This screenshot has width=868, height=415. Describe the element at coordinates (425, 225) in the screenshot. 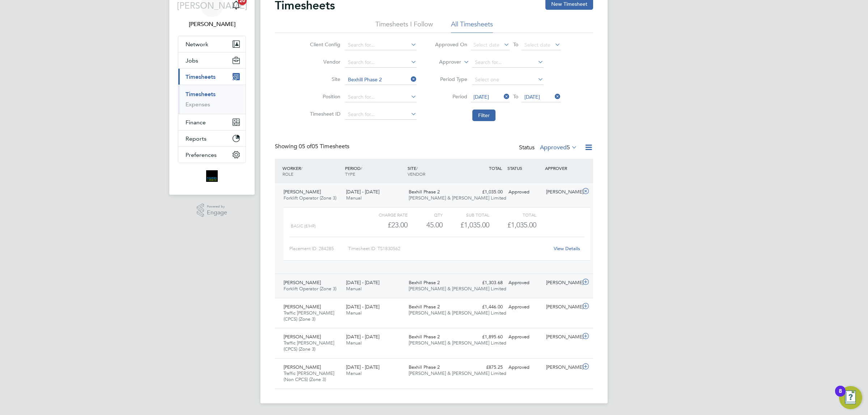

I see `div: 45.00` at that location.